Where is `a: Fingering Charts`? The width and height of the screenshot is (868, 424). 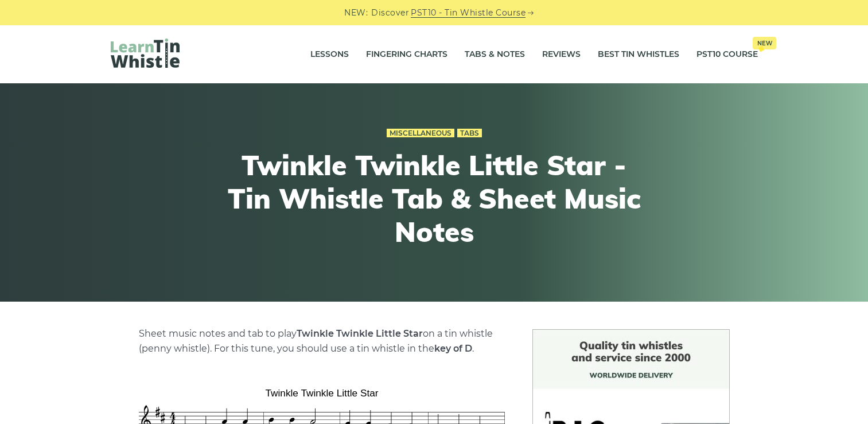
a: Fingering Charts is located at coordinates (407, 54).